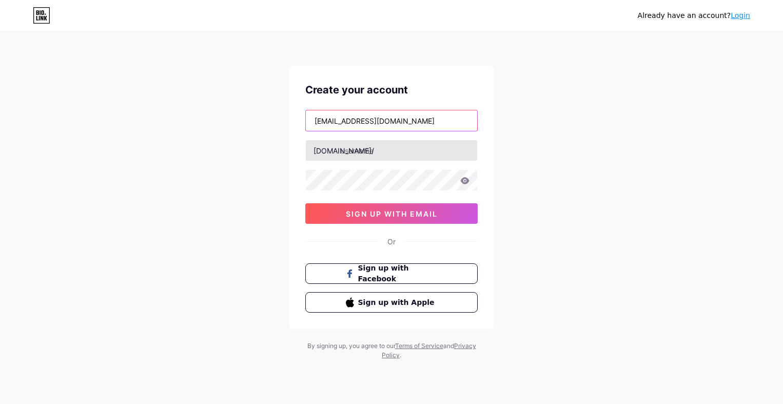 Image resolution: width=783 pixels, height=404 pixels. I want to click on input: username, so click(392, 150).